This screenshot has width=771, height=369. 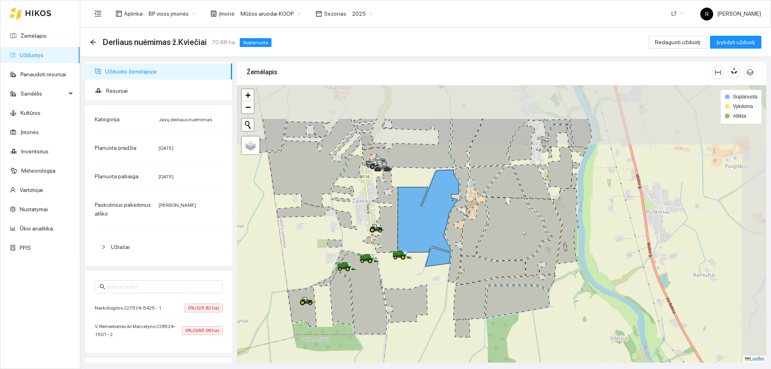 What do you see at coordinates (479, 72) in the screenshot?
I see `div: Žemėlapis` at bounding box center [479, 72].